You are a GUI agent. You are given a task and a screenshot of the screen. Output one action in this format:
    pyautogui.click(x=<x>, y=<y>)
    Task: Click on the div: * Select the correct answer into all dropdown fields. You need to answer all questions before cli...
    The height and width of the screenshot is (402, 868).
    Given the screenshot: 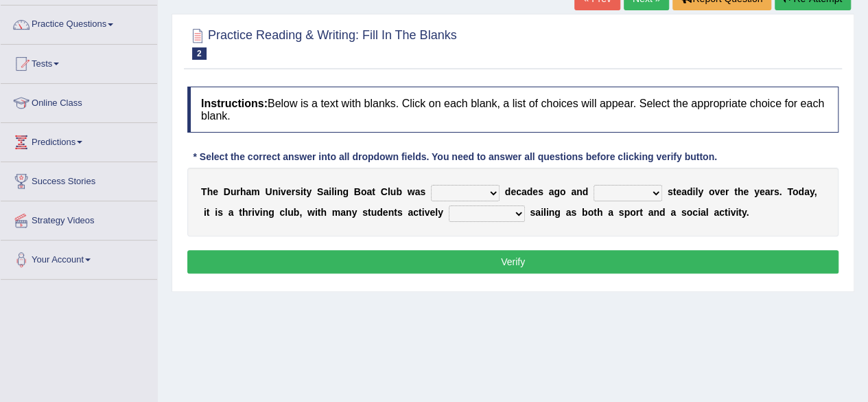 What is the action you would take?
    pyautogui.click(x=455, y=157)
    